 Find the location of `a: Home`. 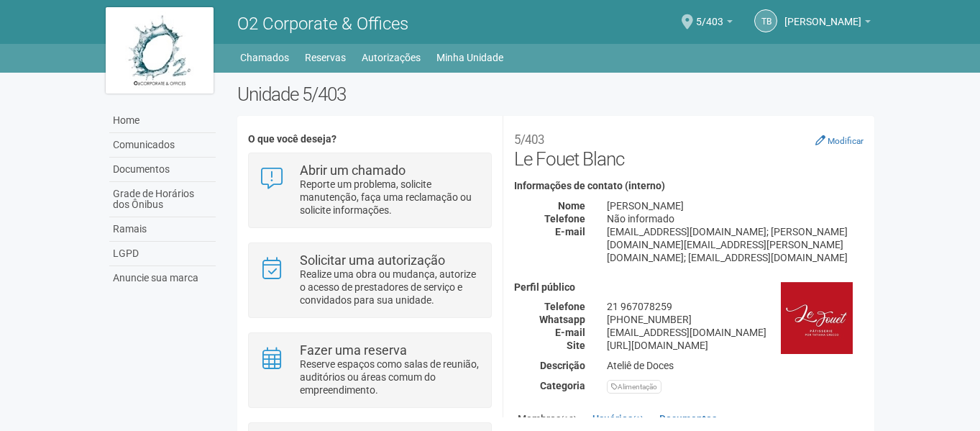

a: Home is located at coordinates (163, 121).